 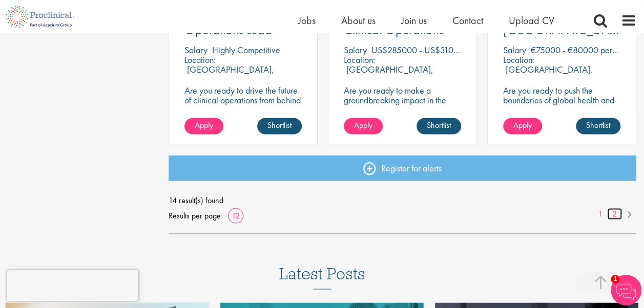 I want to click on a: Register for alerts, so click(x=402, y=168).